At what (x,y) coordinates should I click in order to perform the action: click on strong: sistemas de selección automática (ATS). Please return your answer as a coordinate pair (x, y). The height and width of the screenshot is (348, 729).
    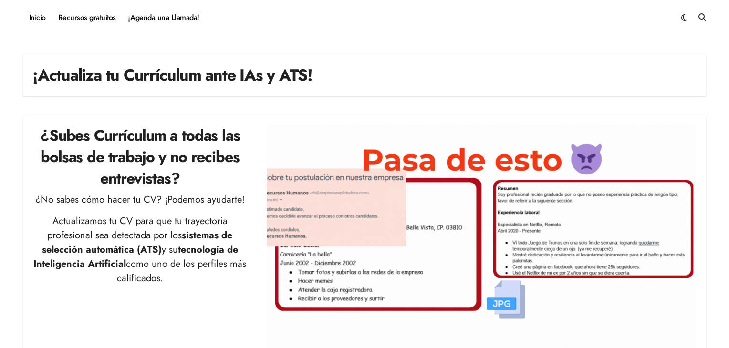
    Looking at the image, I should click on (137, 242).